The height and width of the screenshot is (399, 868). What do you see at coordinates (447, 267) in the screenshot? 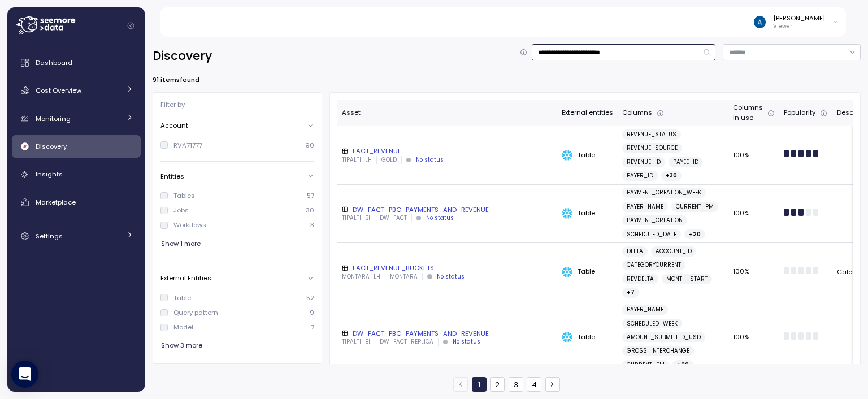
I see `div: FACT_REVENUE_BUCKETS` at bounding box center [447, 267].